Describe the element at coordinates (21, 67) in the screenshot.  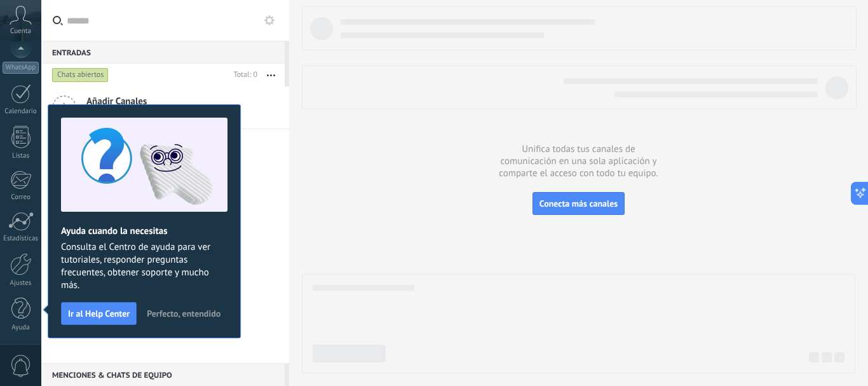
I see `div: WhatsApp` at that location.